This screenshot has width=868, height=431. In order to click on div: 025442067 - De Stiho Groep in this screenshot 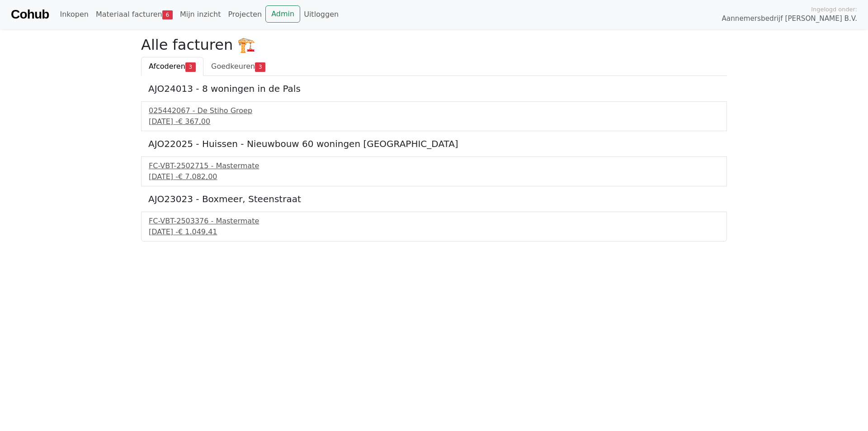, I will do `click(434, 111)`.